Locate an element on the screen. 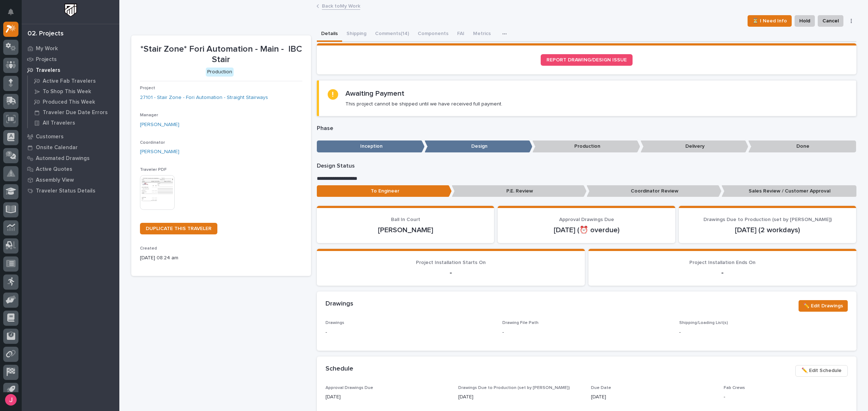 The width and height of the screenshot is (868, 411). button: Details is located at coordinates (330, 34).